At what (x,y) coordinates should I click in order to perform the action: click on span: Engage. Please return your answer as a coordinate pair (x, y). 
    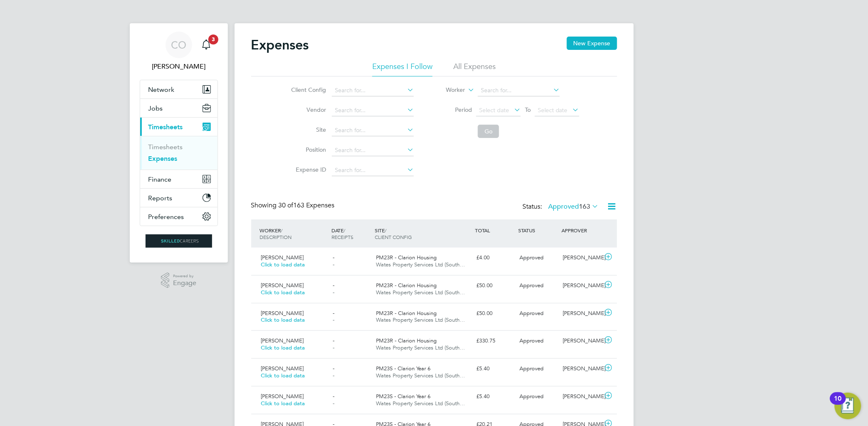
    Looking at the image, I should click on (185, 283).